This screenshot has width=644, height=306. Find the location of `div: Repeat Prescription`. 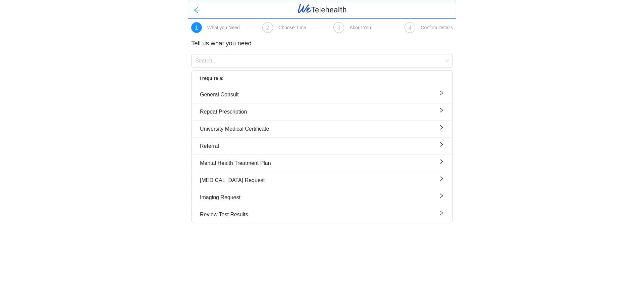

div: Repeat Prescription is located at coordinates (322, 111).